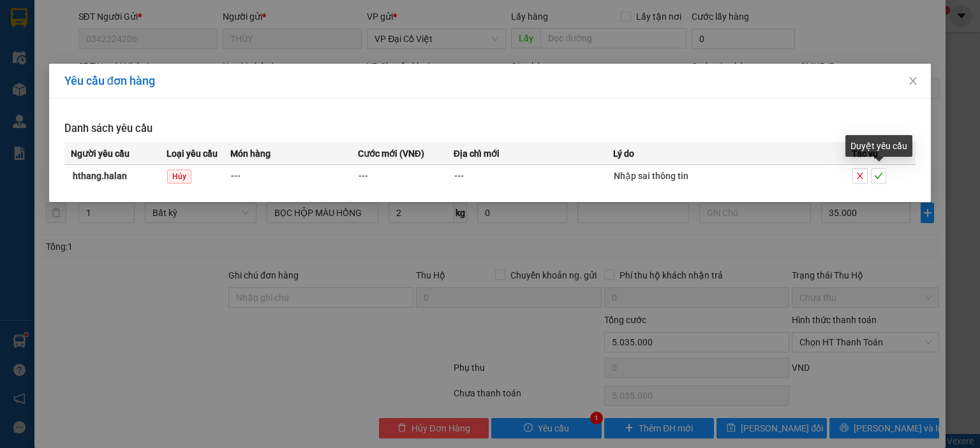  I want to click on div: Duyệt yêu cầu, so click(879, 146).